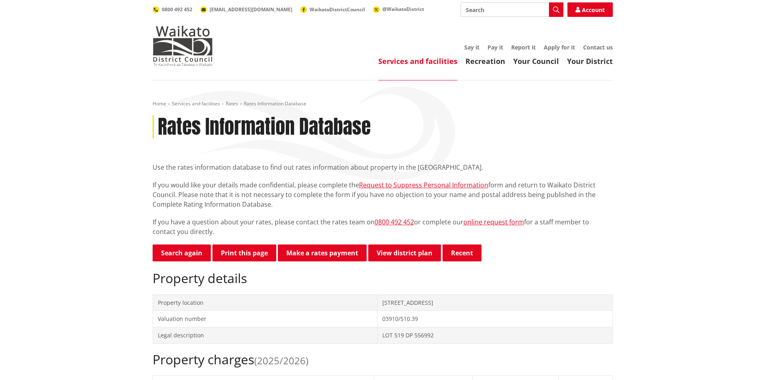 This screenshot has width=765, height=380. Describe the element at coordinates (337, 9) in the screenshot. I see `span: WaikatoDistrictCouncil` at that location.